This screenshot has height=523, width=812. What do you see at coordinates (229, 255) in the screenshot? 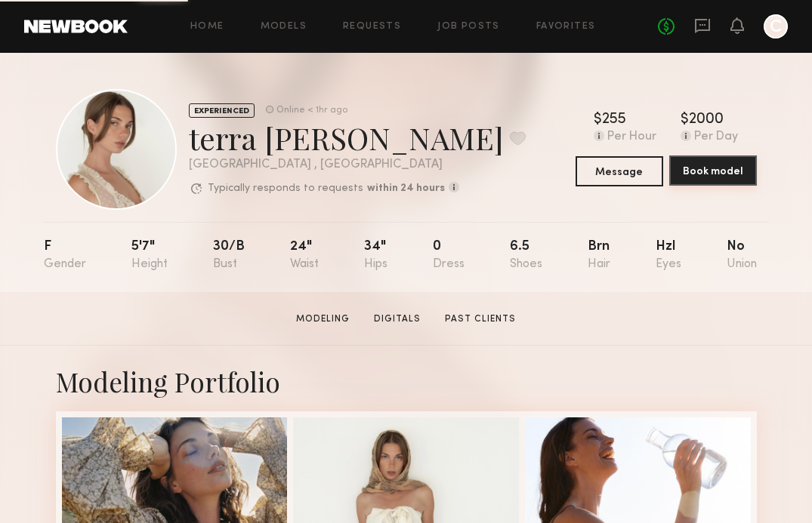
I see `div: 30/b` at bounding box center [229, 255].